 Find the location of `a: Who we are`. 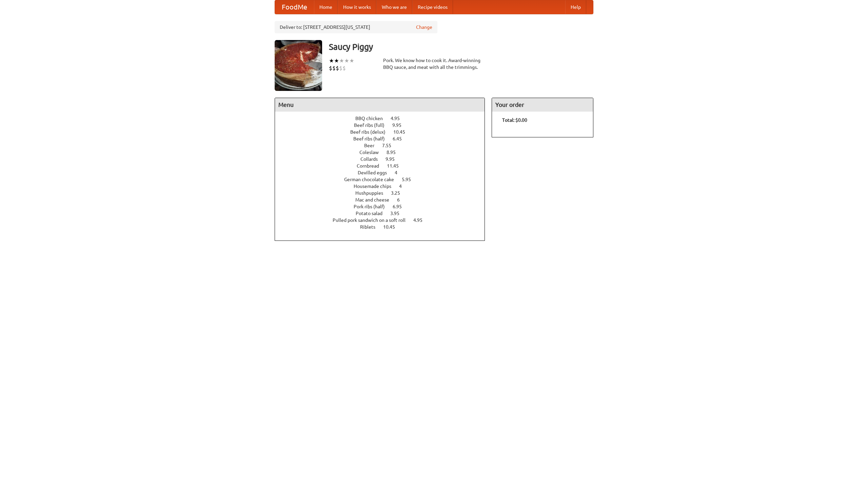

a: Who we are is located at coordinates (394, 7).